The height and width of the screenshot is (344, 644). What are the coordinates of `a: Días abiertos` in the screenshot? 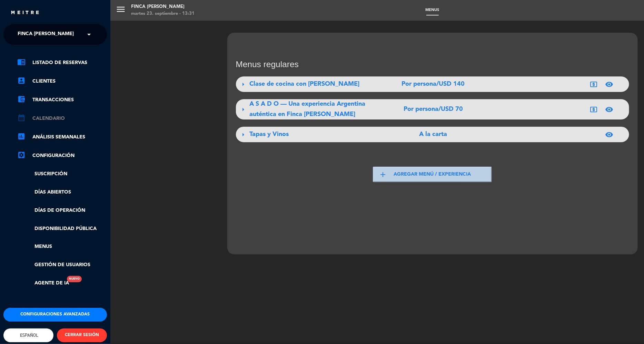 It's located at (62, 192).